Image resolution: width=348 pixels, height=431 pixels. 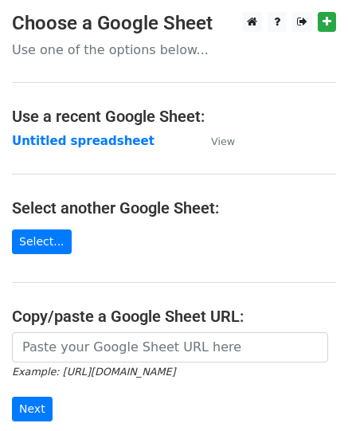 What do you see at coordinates (308, 393) in the screenshot?
I see `div: Chat Widget` at bounding box center [308, 393].